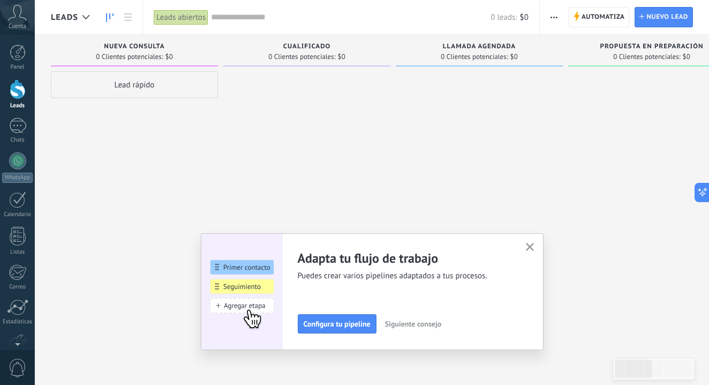  I want to click on div: Nueva consulta, so click(134, 47).